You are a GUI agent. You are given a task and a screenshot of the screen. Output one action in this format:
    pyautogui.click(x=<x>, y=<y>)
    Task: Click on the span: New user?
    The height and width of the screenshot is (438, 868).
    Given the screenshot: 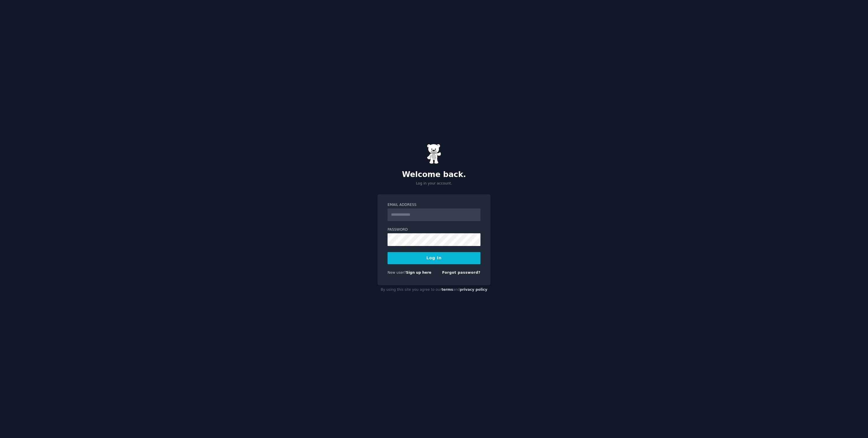 What is the action you would take?
    pyautogui.click(x=397, y=273)
    